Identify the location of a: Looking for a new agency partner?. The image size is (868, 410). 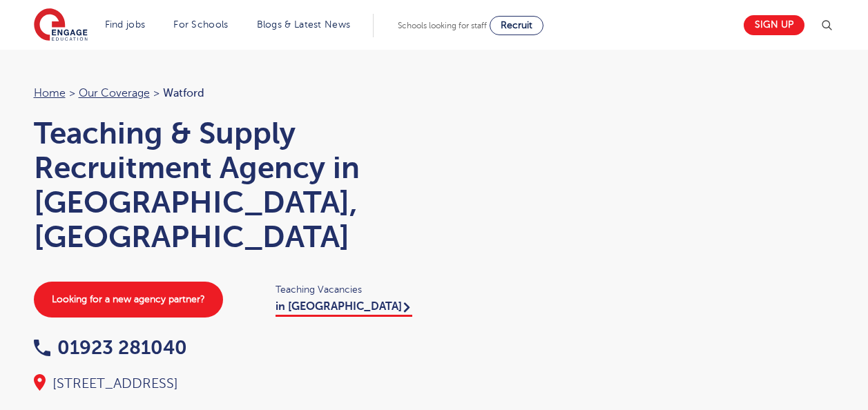
(129, 300).